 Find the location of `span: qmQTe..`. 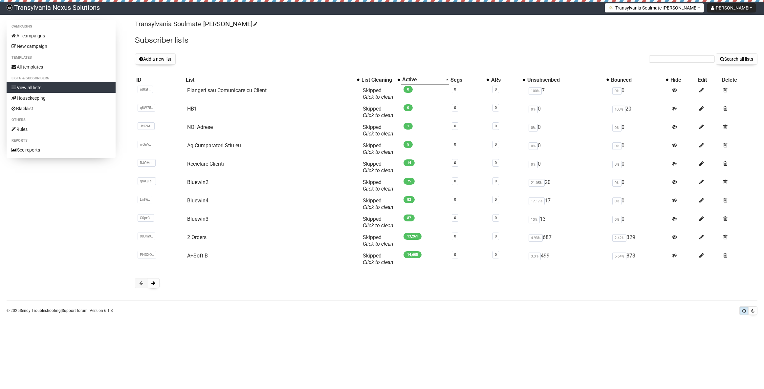

span: qmQTe.. is located at coordinates (147, 181).